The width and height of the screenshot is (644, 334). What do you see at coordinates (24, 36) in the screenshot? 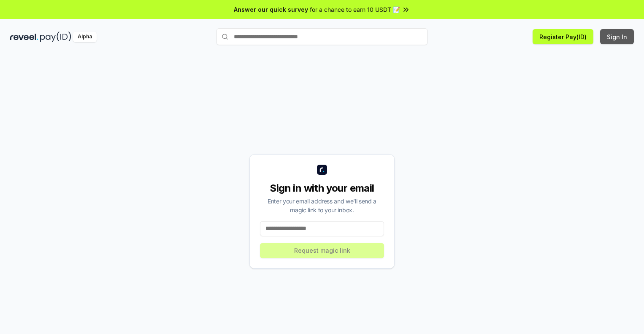
I see `img: reveel_dark` at bounding box center [24, 36].